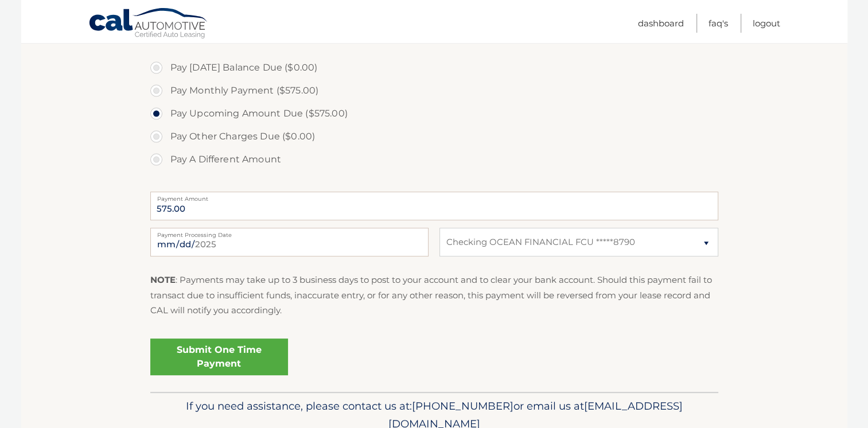 The width and height of the screenshot is (868, 428). I want to click on label: Payment Amount, so click(434, 196).